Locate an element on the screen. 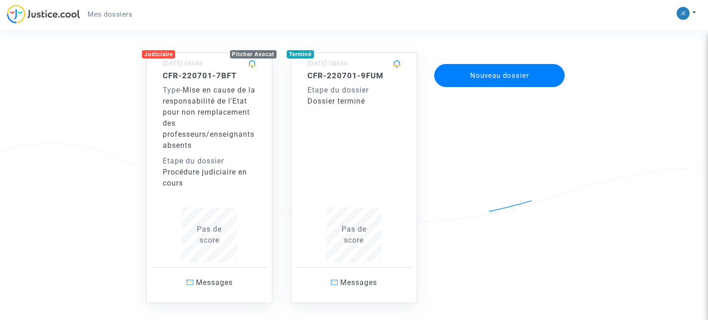 The height and width of the screenshot is (320, 708). img: 869c3da31a9b979dd660d3f2ff8eb005 is located at coordinates (683, 13).